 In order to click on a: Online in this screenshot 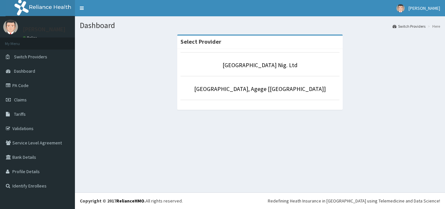, I will do `click(31, 38)`.